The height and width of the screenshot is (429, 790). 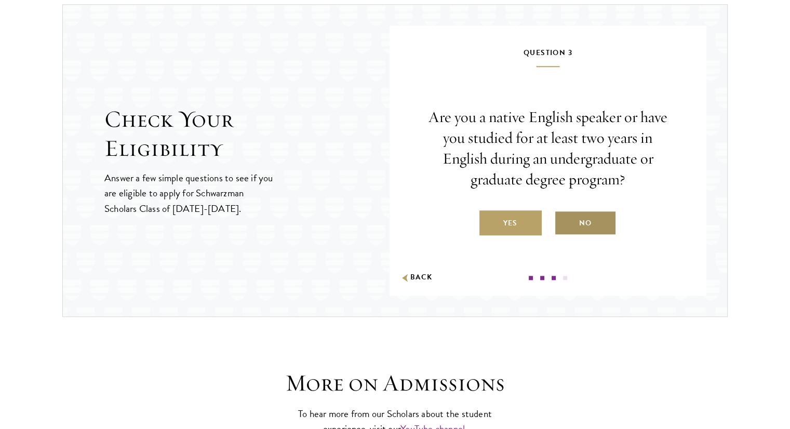 I want to click on h3: More on Admissions, so click(x=395, y=384).